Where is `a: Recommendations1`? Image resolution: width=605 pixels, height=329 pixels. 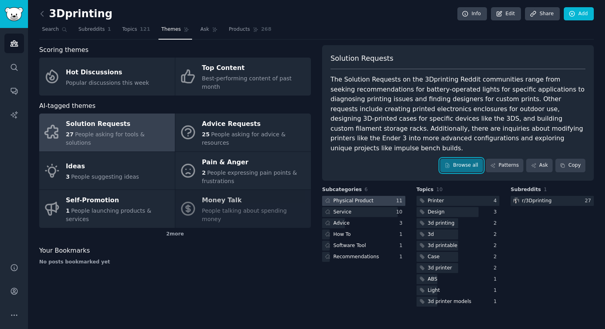
a: Recommendations1 is located at coordinates (364, 257).